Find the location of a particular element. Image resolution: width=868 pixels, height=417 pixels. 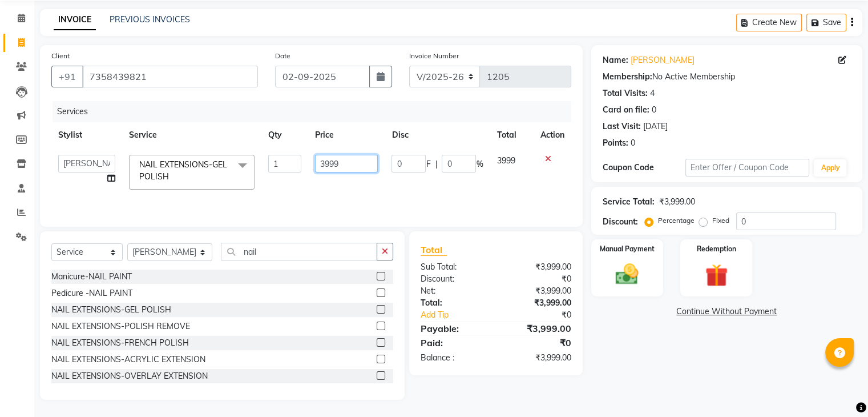

div: 4 is located at coordinates (653, 93).